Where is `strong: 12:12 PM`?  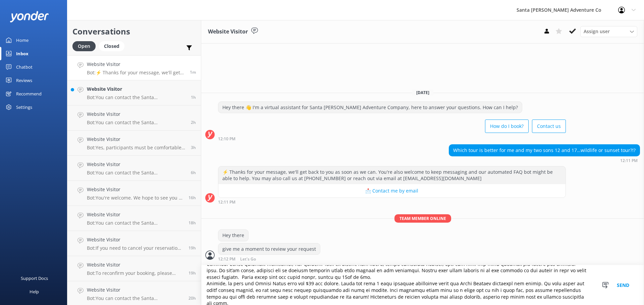
strong: 12:12 PM is located at coordinates (227, 259).